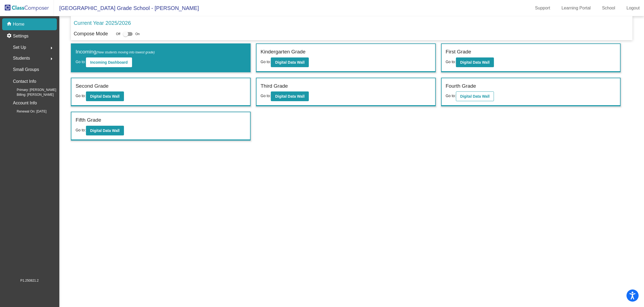 The width and height of the screenshot is (644, 307). Describe the element at coordinates (458, 52) in the screenshot. I see `label: First Grade` at that location.